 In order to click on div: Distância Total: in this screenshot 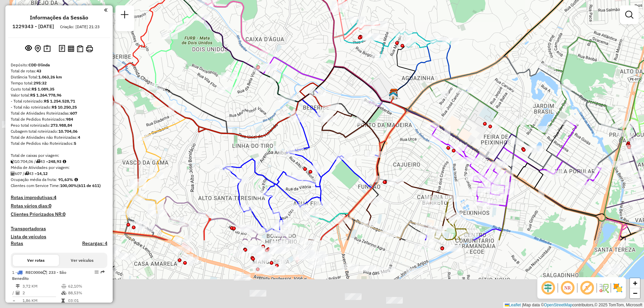, I will do `click(59, 77)`.